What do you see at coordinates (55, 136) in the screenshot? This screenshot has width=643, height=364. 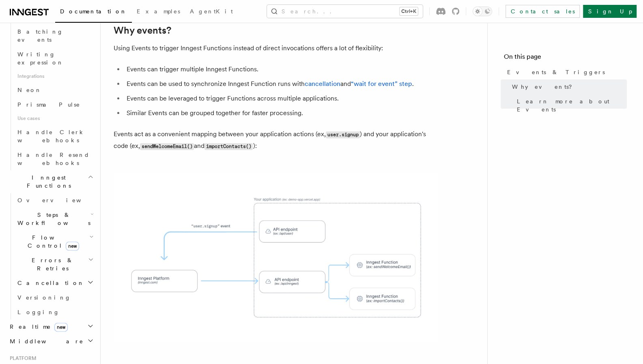 I see `a: Handle Clerk webhooks` at bounding box center [55, 136].